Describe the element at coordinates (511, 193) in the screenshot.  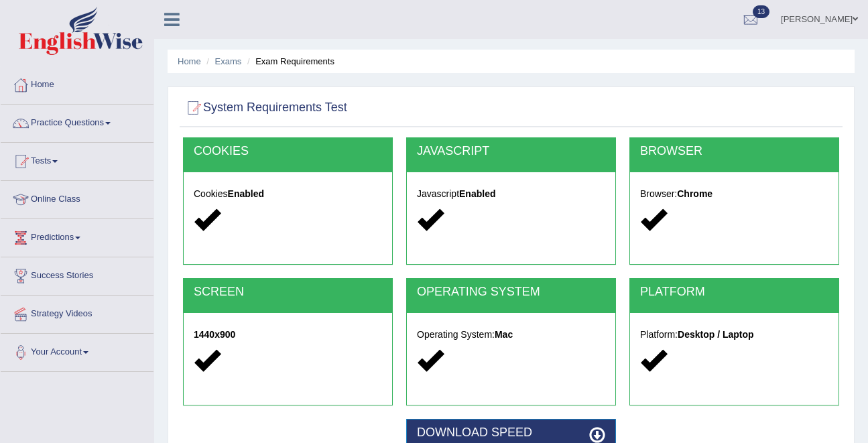
I see `h5: Javascript` at that location.